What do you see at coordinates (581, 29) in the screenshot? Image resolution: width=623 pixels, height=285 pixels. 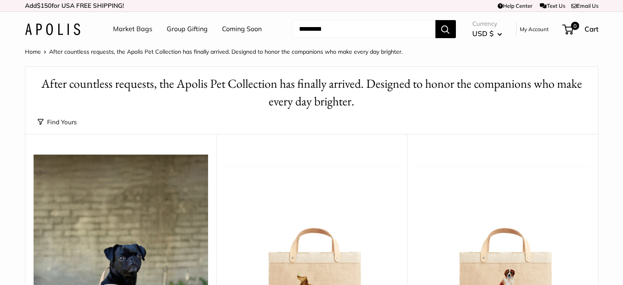 I see `a: 0 Cart` at bounding box center [581, 29].